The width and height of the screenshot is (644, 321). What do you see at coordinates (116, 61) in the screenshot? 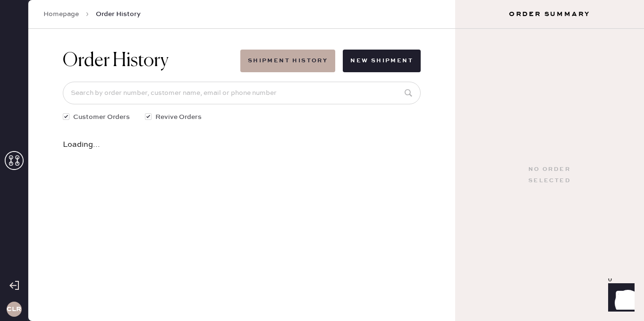
I see `h1: Order History` at bounding box center [116, 61].